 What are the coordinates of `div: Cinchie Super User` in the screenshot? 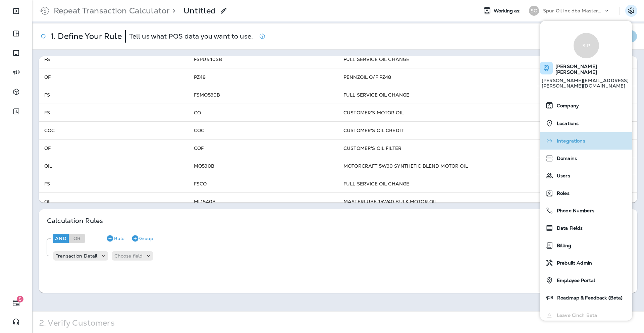 It's located at (546, 68).